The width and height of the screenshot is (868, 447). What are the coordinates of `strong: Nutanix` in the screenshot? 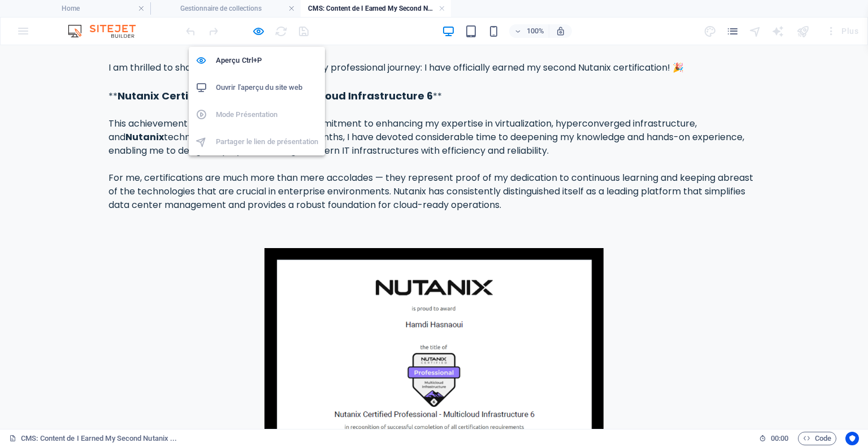 It's located at (145, 91).